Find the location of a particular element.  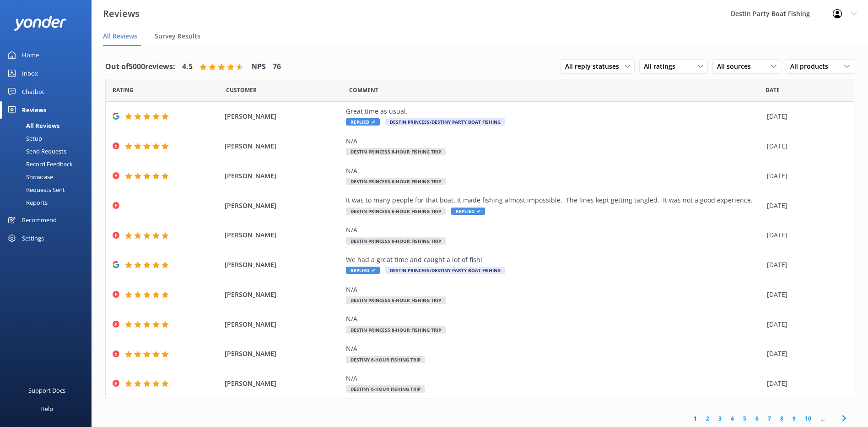

a: 9 is located at coordinates (794, 418).